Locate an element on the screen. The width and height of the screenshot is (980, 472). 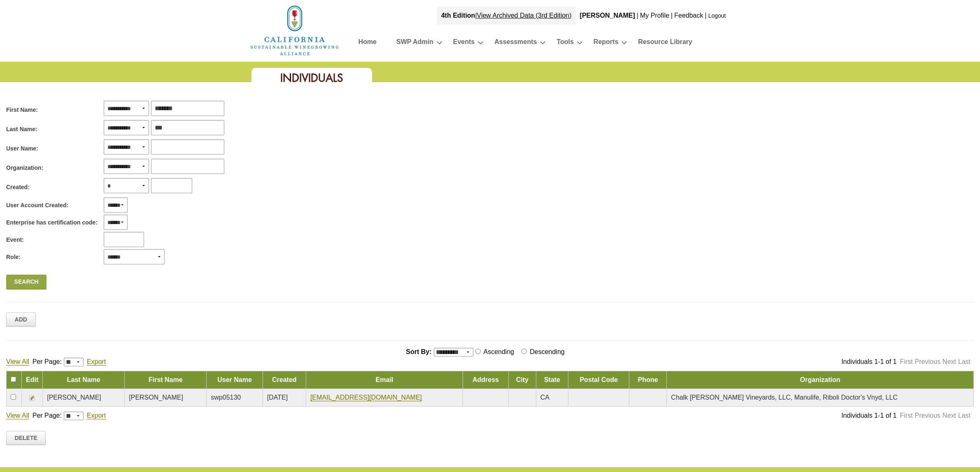
span: Enterprise has certification code: is located at coordinates (52, 222).